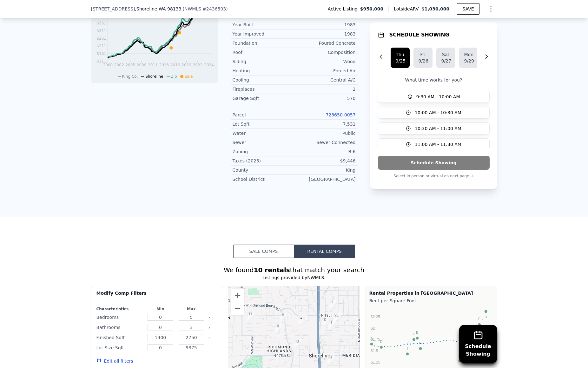  I want to click on div: Bedrooms, so click(120, 317).